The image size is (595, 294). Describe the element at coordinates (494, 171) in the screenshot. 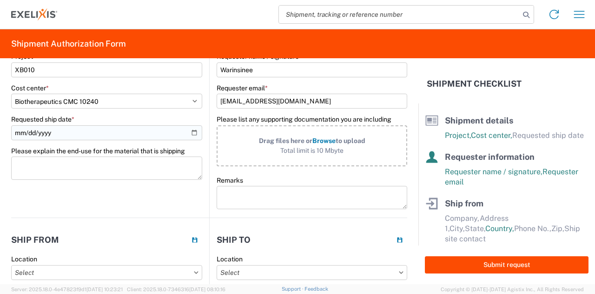

I see `span: Requester name / signature,` at that location.